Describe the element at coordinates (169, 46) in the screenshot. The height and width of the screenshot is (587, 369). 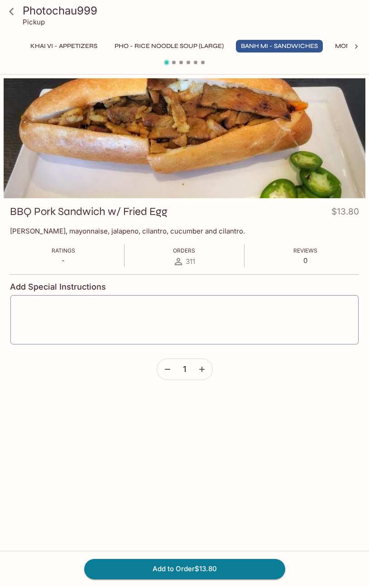
I see `button: Pho - Rice Noodle Soup (Large)` at that location.